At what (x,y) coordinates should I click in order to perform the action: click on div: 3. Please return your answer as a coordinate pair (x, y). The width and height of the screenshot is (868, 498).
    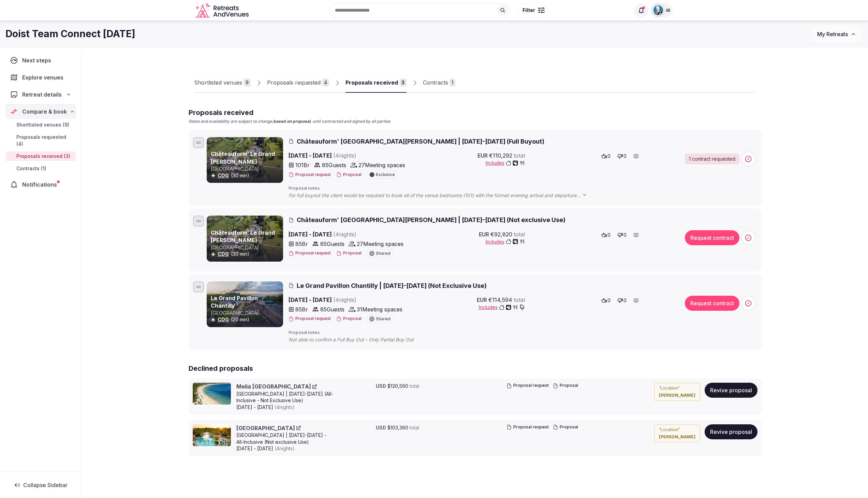
    Looking at the image, I should click on (402, 83).